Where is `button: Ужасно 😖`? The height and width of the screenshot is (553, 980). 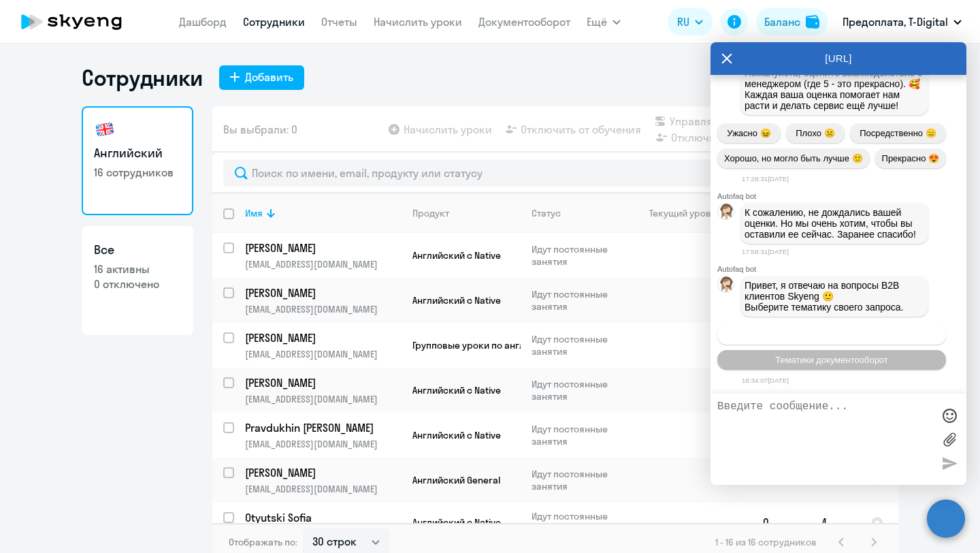
button: Ужасно 😖 is located at coordinates (748, 133).